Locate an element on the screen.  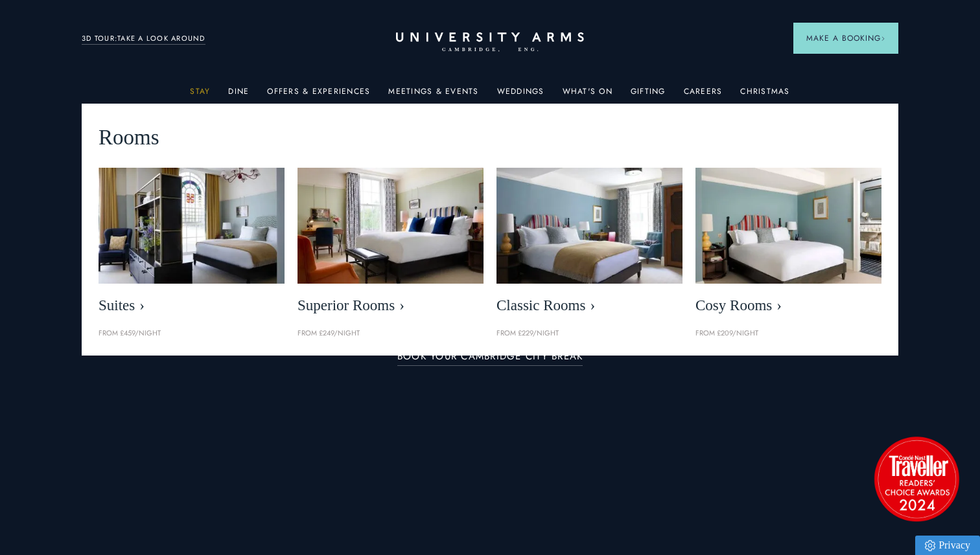
a: Careers is located at coordinates (703, 95).